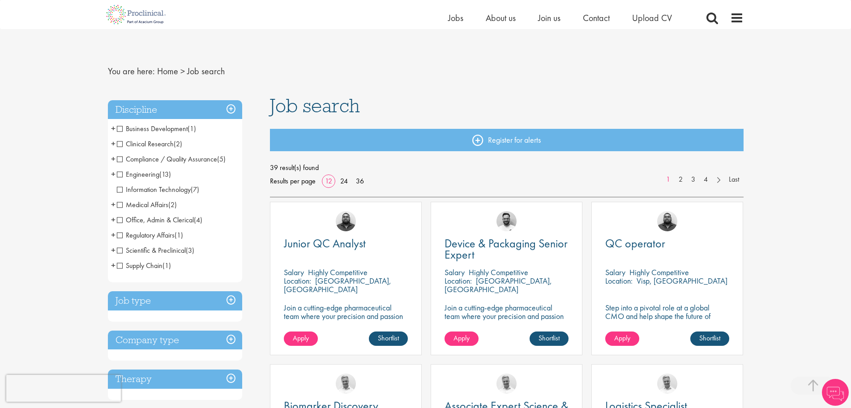 Image resolution: width=851 pixels, height=408 pixels. Describe the element at coordinates (507, 249) in the screenshot. I see `a: Device & Packaging Senior Expert` at that location.